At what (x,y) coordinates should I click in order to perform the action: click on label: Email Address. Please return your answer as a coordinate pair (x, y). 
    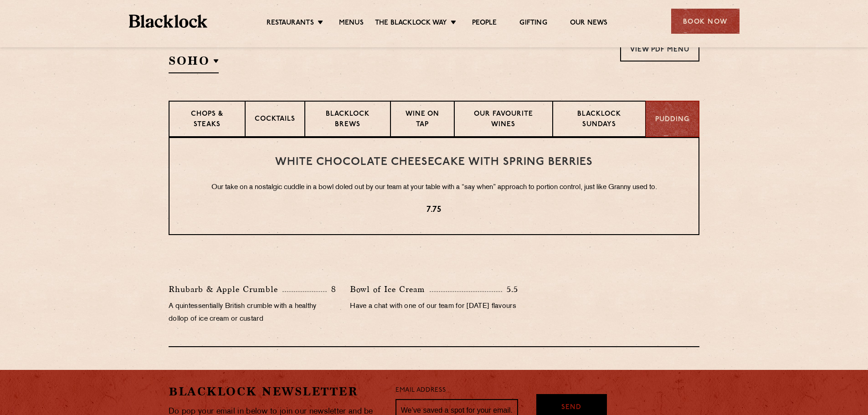
    Looking at the image, I should click on (421, 390).